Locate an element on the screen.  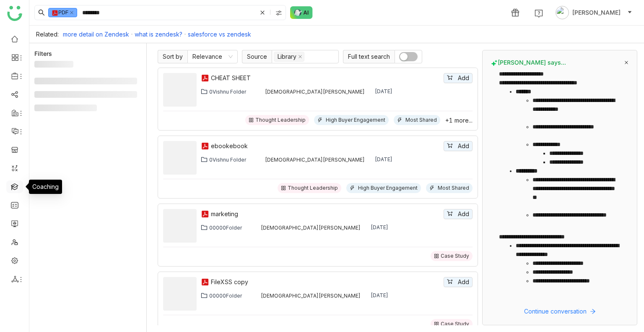
img: ask-buddy-normal.svg is located at coordinates (301, 12).